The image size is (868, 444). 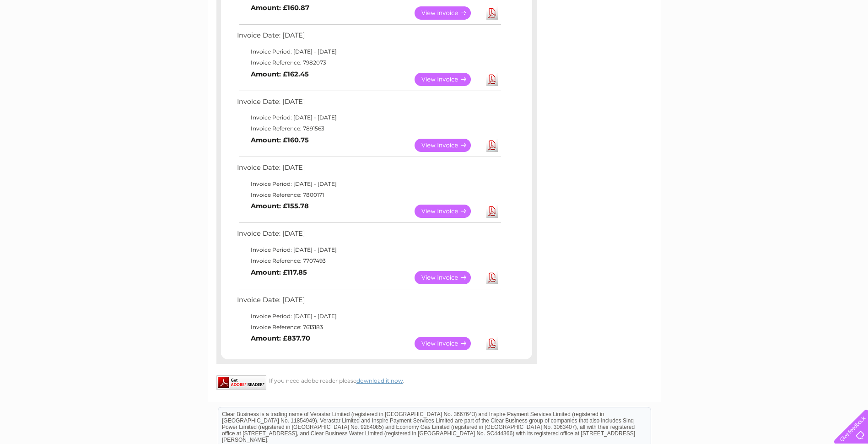 I want to click on b: Amount: £837.70, so click(x=281, y=339).